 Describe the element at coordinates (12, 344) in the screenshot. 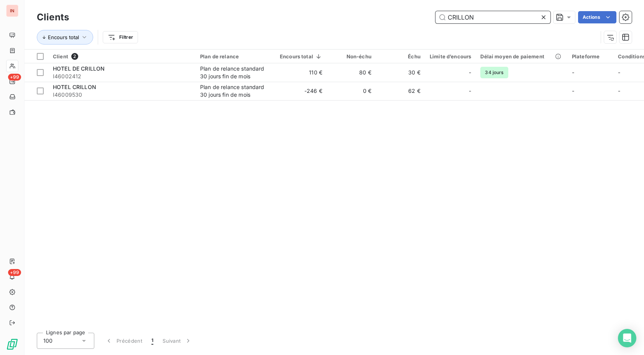

I see `img: Logo LeanPay` at that location.